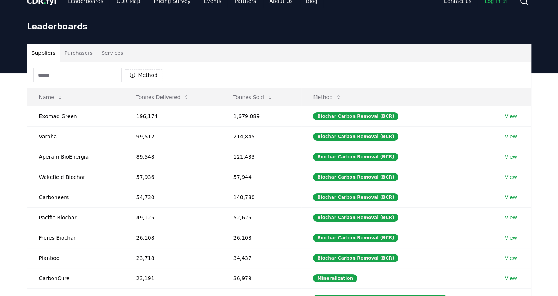  I want to click on td: 52,625, so click(261, 218).